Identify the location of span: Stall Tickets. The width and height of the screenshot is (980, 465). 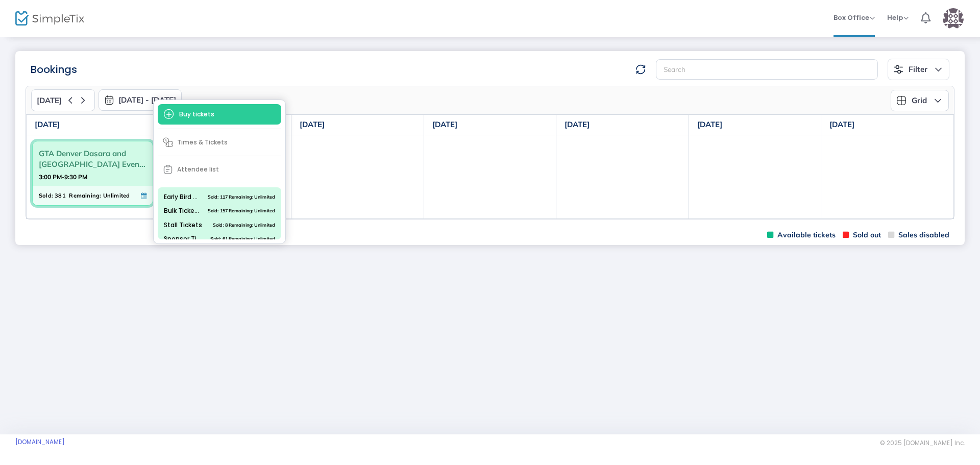
(183, 225).